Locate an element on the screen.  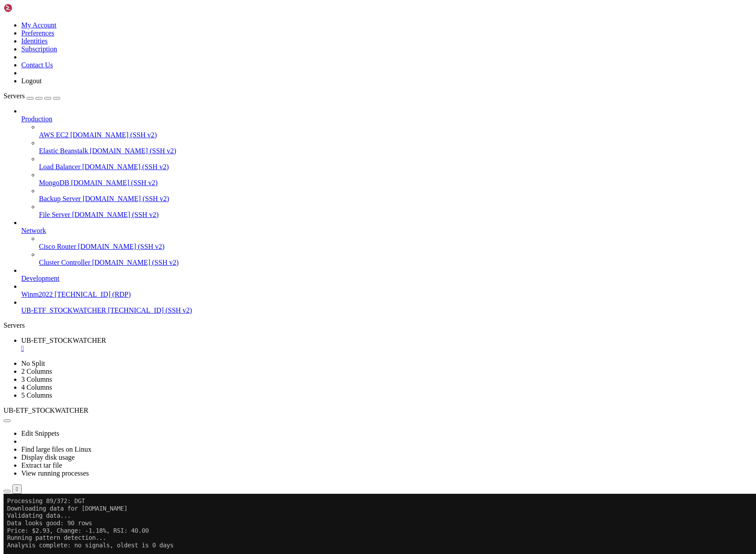
x-row: Price: $3.24, Change: 1.09%, RSI: 38.98 is located at coordinates (321, 287).